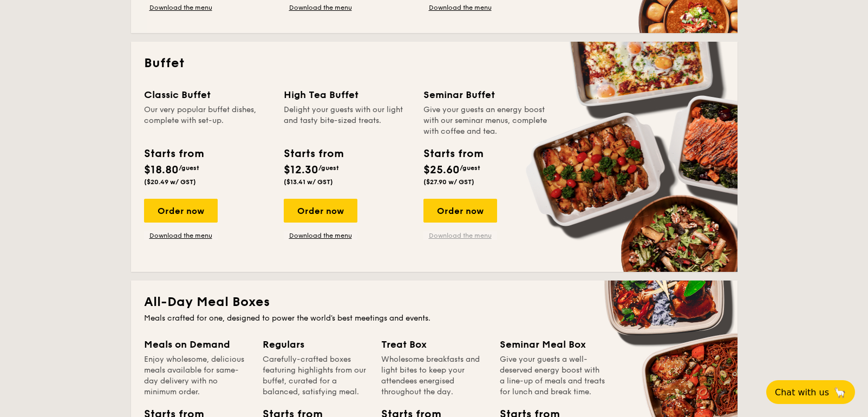  What do you see at coordinates (196, 376) in the screenshot?
I see `div: Enjoy wholesome, delicious meals available for same-day delivery with no minimum order.` at bounding box center [196, 376].